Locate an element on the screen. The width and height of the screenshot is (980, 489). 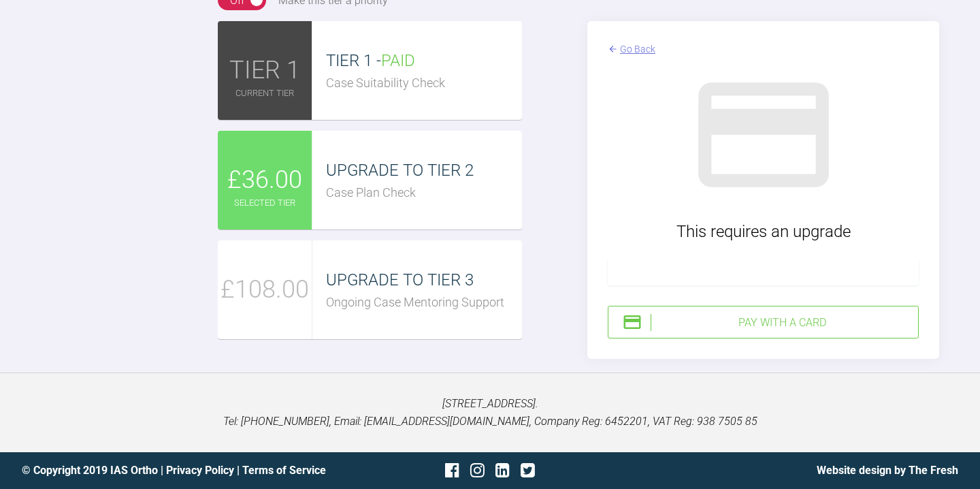
a: Terms of Service is located at coordinates (284, 470).